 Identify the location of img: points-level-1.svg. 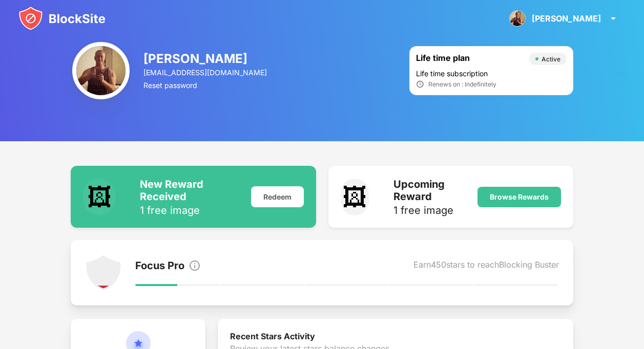
(104, 273).